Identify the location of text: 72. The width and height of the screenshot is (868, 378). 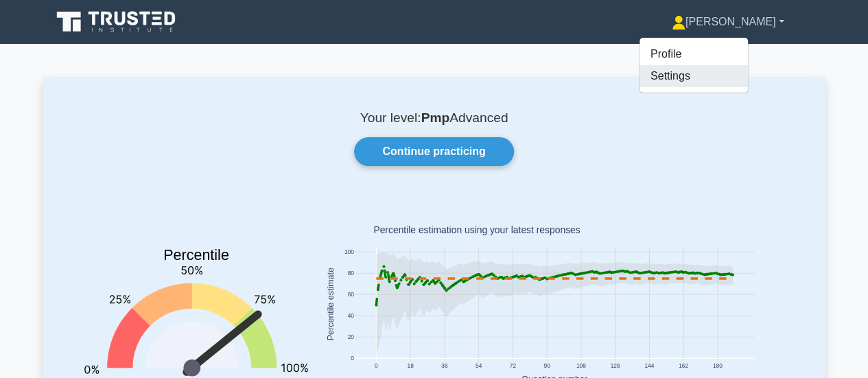
(513, 366).